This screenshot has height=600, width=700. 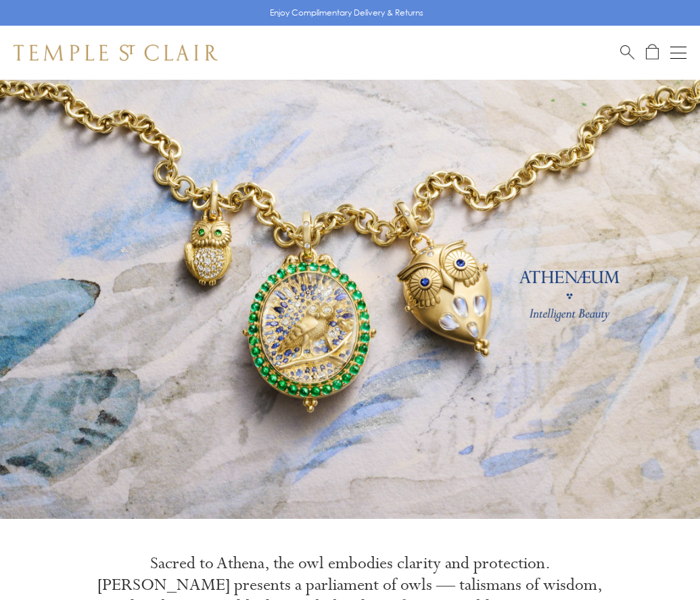 What do you see at coordinates (347, 13) in the screenshot?
I see `p: Enjoy Complimentary Delivery & Returns` at bounding box center [347, 13].